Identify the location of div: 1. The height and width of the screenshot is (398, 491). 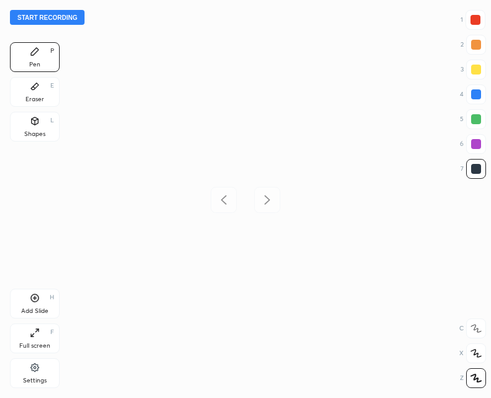
(473, 20).